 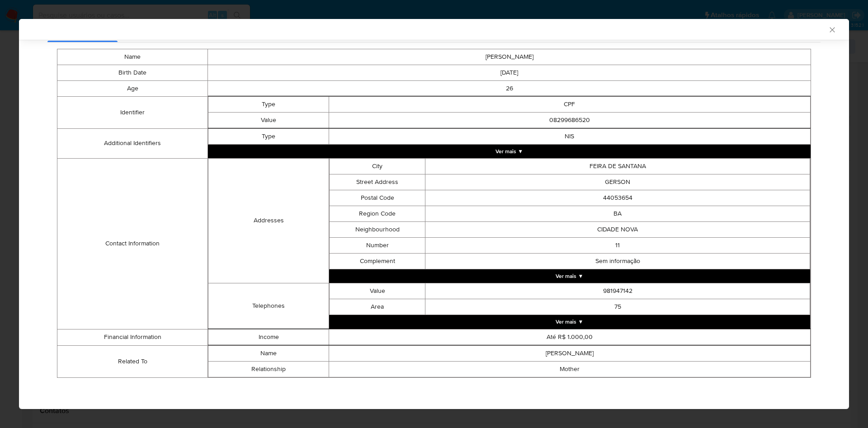 I want to click on td: Identifier, so click(x=133, y=112).